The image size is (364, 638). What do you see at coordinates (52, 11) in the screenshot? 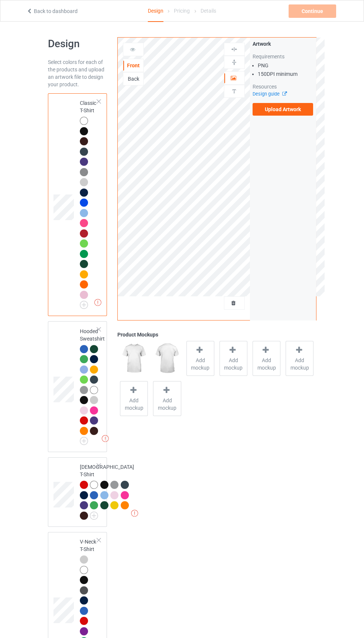
I see `a: Back to dashboard` at bounding box center [52, 11].